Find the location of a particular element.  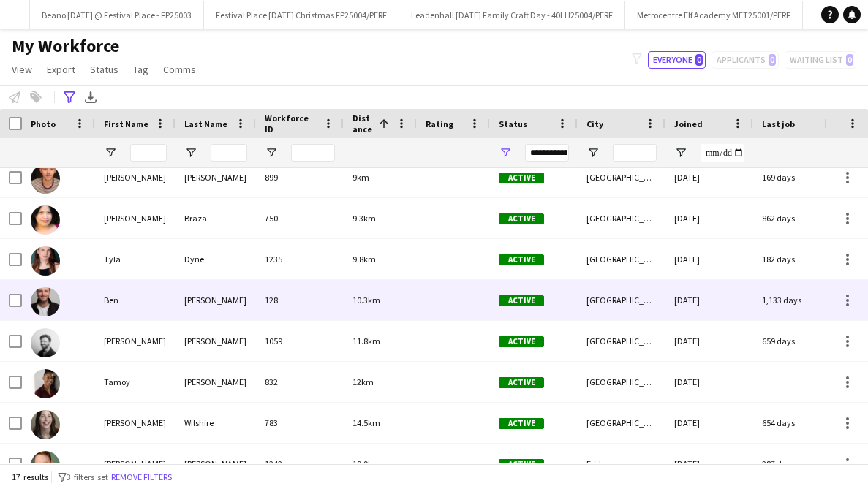

span: 9km is located at coordinates (360, 177).